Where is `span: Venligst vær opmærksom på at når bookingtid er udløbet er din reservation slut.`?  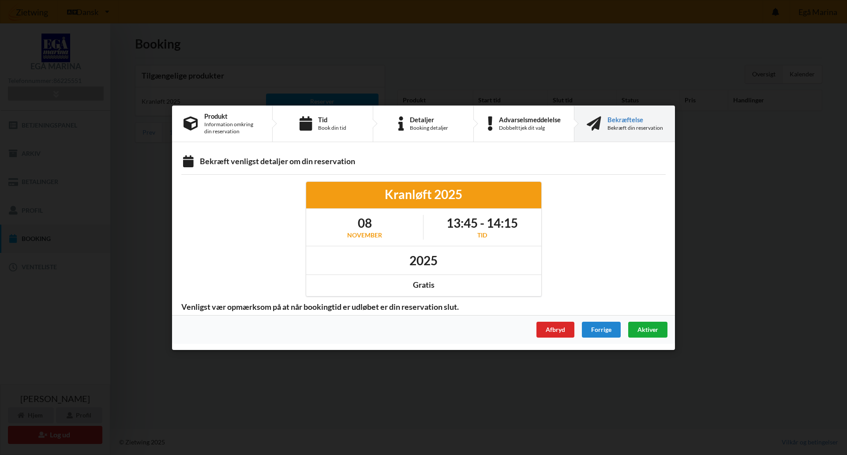
span: Venligst vær opmærksom på at når bookingtid er udløbet er din reservation slut. is located at coordinates (320, 306).